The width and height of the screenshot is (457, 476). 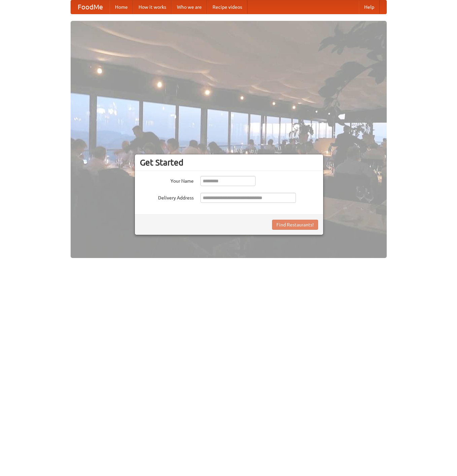 What do you see at coordinates (227, 7) in the screenshot?
I see `a: Recipe videos` at bounding box center [227, 7].